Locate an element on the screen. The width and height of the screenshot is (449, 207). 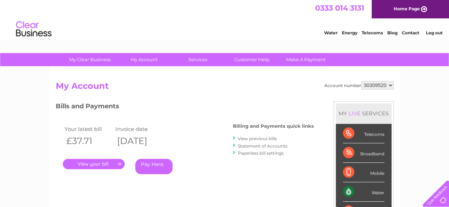
a: Customer Help is located at coordinates (251, 60).